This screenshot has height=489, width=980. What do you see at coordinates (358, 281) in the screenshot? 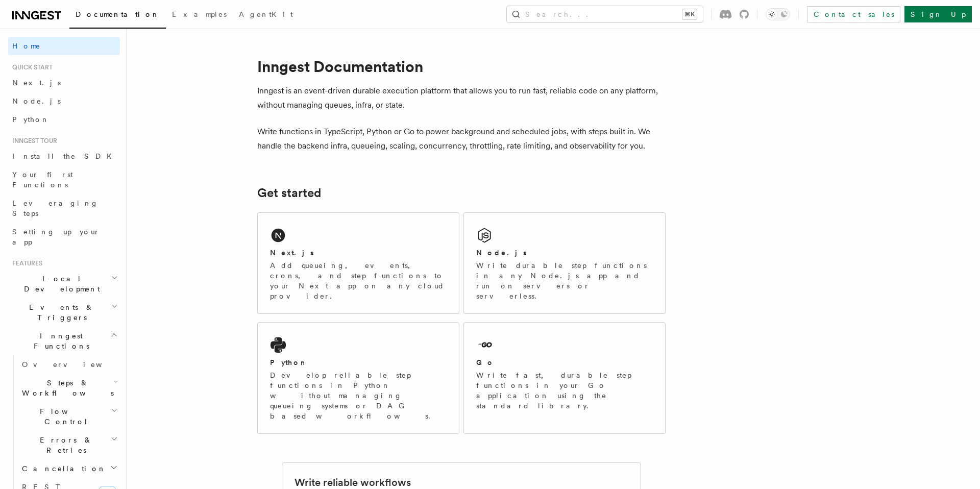
I see `p: Add queueing, events, crons, and step functions to your Next app on any cloud provider.` at bounding box center [358, 281].